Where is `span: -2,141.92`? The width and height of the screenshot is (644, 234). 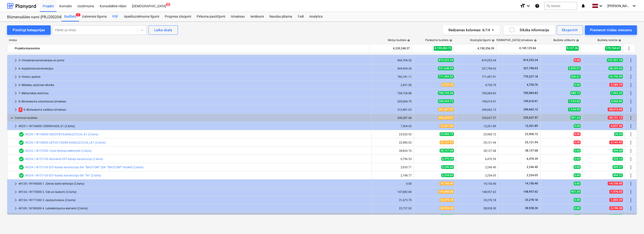
span: -2,141.92 is located at coordinates (616, 142).